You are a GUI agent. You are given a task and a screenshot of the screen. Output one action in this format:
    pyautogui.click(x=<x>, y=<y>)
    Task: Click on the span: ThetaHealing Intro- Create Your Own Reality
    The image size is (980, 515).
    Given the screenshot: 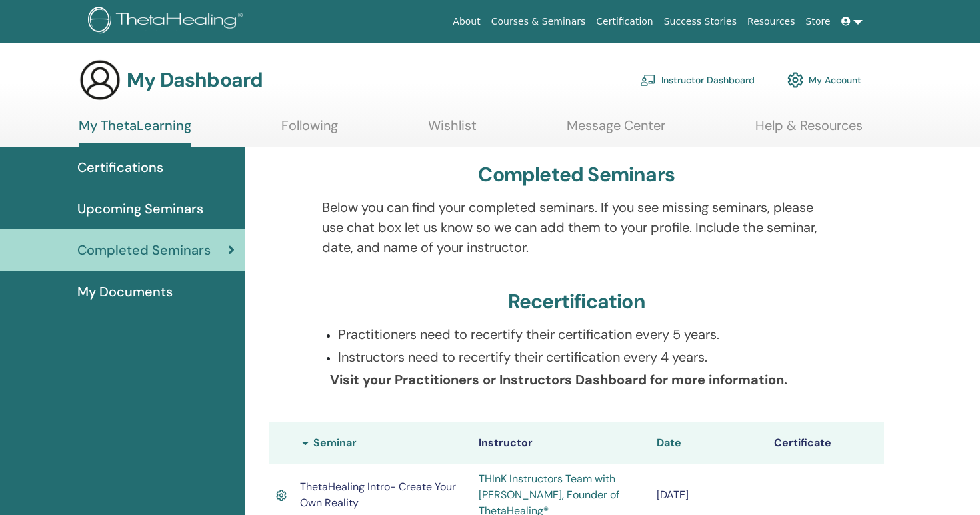 What is the action you would take?
    pyautogui.click(x=378, y=494)
    